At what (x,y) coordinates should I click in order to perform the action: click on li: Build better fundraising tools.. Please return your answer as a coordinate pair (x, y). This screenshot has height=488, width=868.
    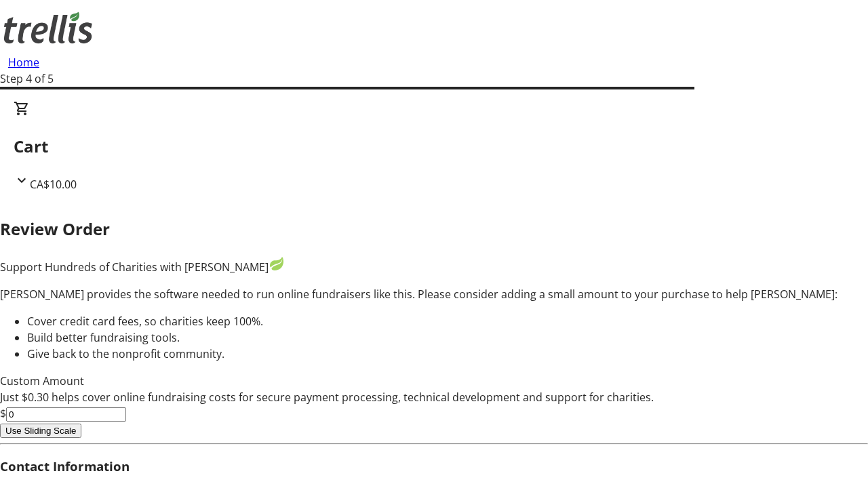
    Looking at the image, I should click on (447, 338).